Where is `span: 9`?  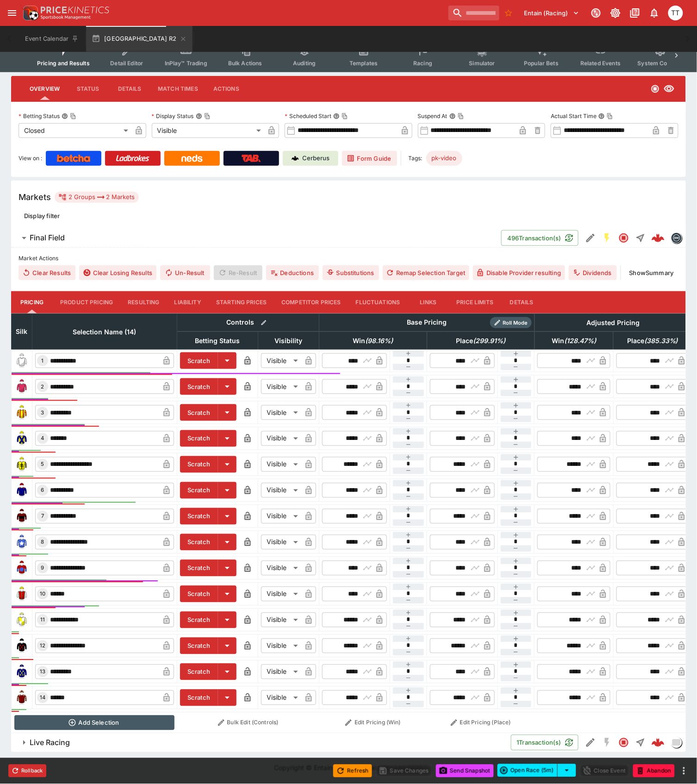 span: 9 is located at coordinates (42, 568).